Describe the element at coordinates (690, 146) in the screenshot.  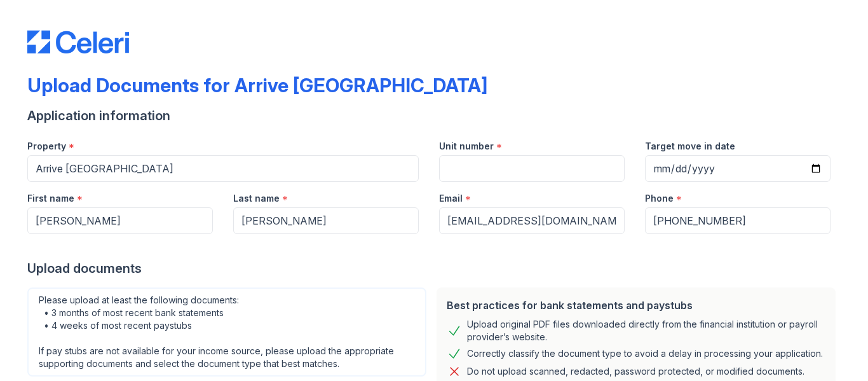
I see `label: Target move in date` at that location.